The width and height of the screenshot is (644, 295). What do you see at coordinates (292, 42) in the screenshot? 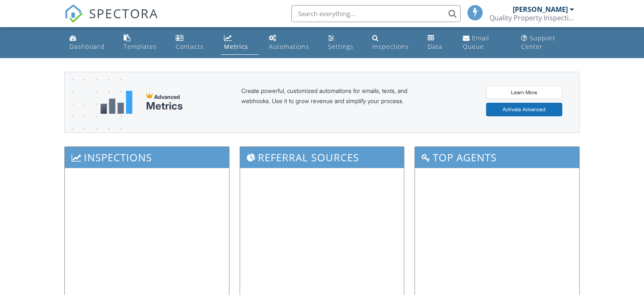
I see `a: Automations (Basic)` at bounding box center [292, 42].